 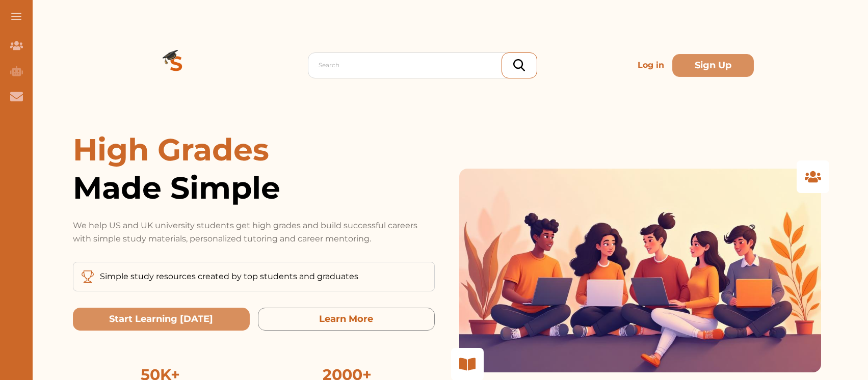 I want to click on img: search_icon, so click(x=519, y=65).